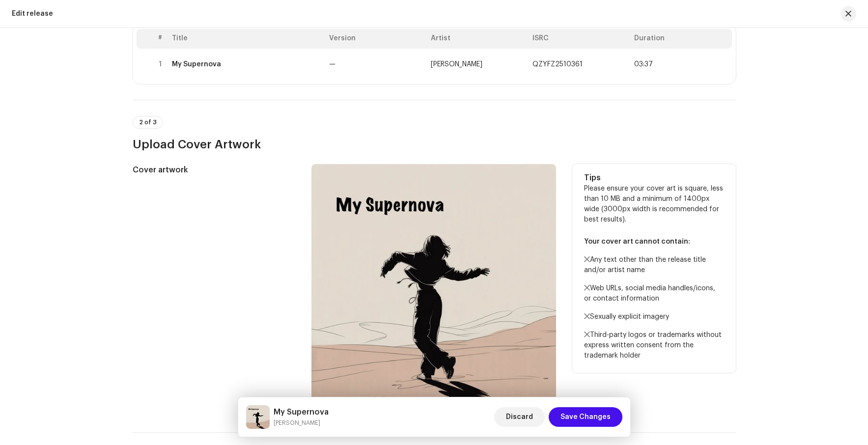 The width and height of the screenshot is (868, 445). I want to click on th: Duration, so click(681, 39).